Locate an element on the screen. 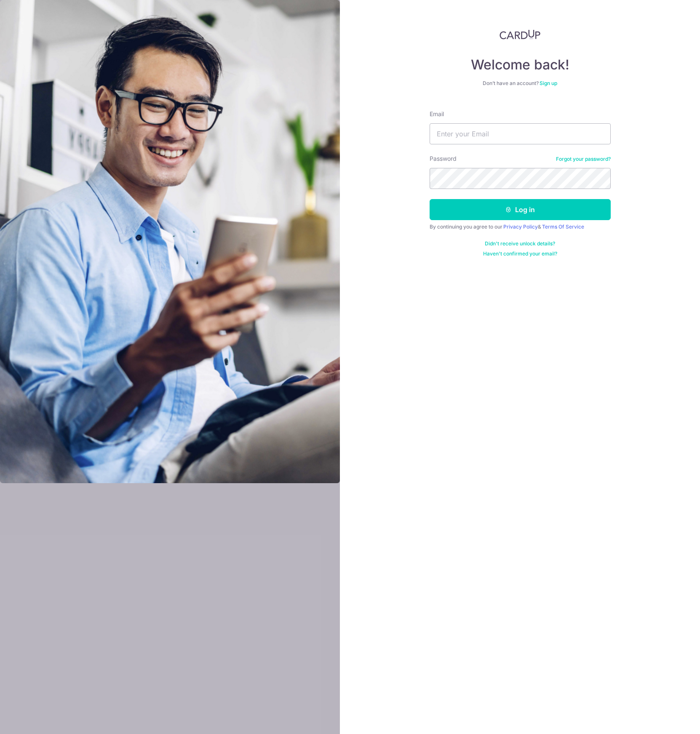 The height and width of the screenshot is (734, 700). button: Log in is located at coordinates (520, 210).